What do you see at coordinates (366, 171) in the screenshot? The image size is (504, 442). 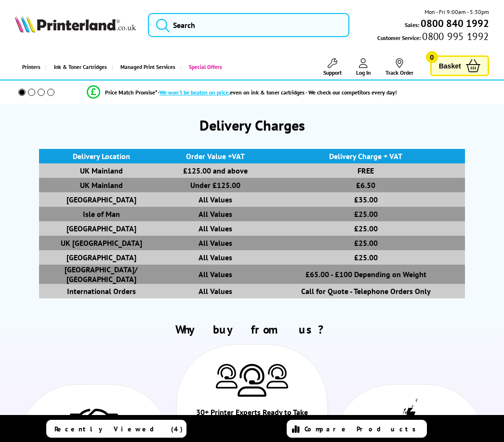 I see `strong: FREE` at bounding box center [366, 171].